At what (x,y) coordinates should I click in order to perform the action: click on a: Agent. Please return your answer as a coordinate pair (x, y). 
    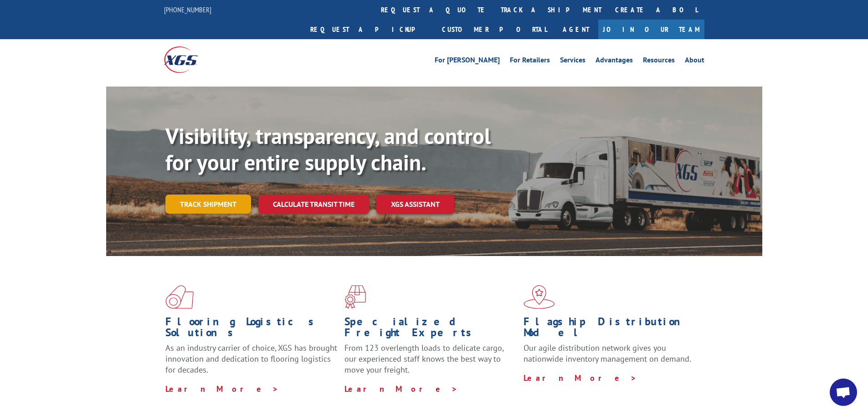
    Looking at the image, I should click on (576, 29).